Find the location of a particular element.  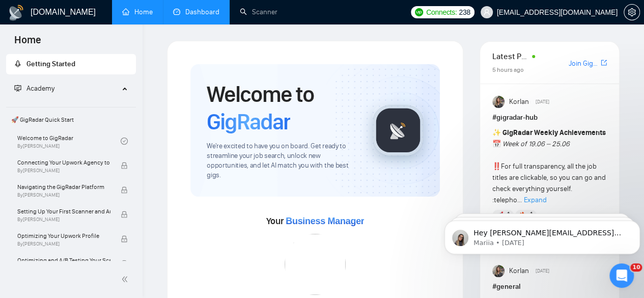

span: Connects: is located at coordinates (441, 12).